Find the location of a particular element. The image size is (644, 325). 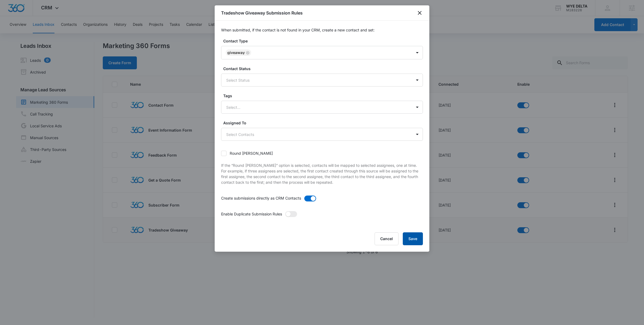

p: Enable Duplicate Submission Rules is located at coordinates (251, 214).